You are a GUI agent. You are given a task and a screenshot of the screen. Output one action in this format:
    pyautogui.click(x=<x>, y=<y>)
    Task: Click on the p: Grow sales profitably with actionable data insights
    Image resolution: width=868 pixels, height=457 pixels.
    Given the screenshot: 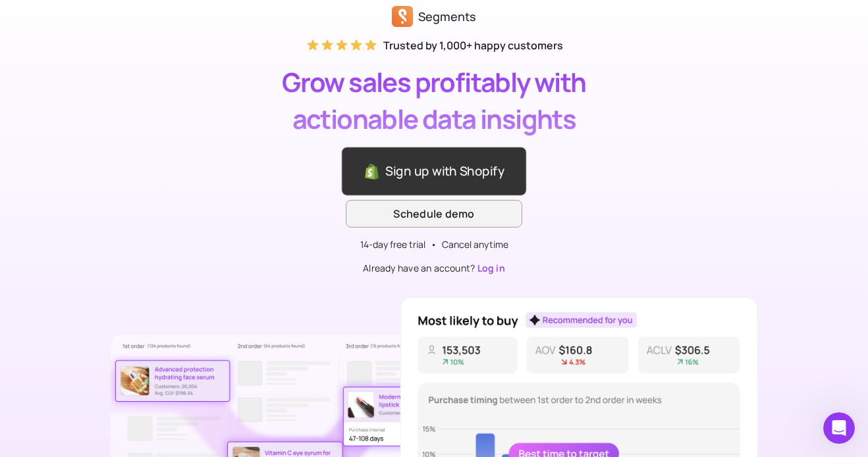 What is the action you would take?
    pyautogui.click(x=434, y=100)
    